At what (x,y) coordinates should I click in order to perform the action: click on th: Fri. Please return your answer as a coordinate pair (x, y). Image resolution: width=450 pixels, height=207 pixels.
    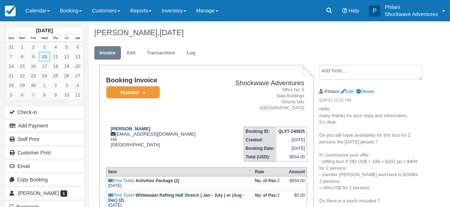
    Looking at the image, I should click on (67, 38).